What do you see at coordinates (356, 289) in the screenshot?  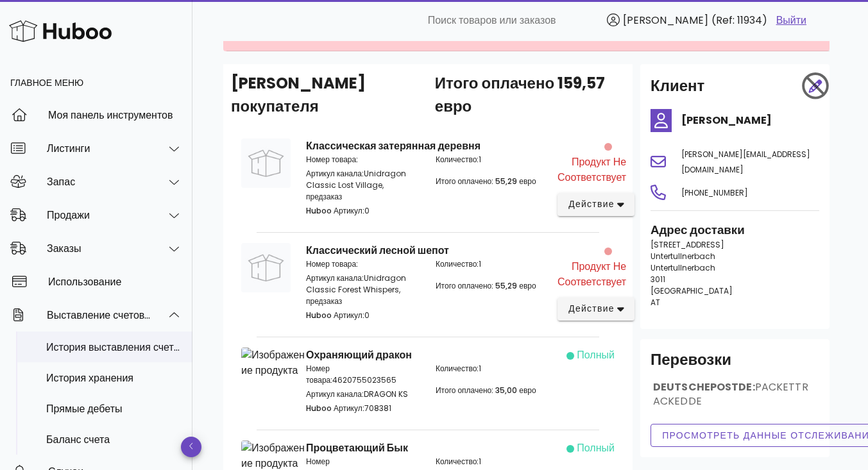 I see `font: Unidragon Classic Forest Whispers, предзаказ` at bounding box center [356, 289].